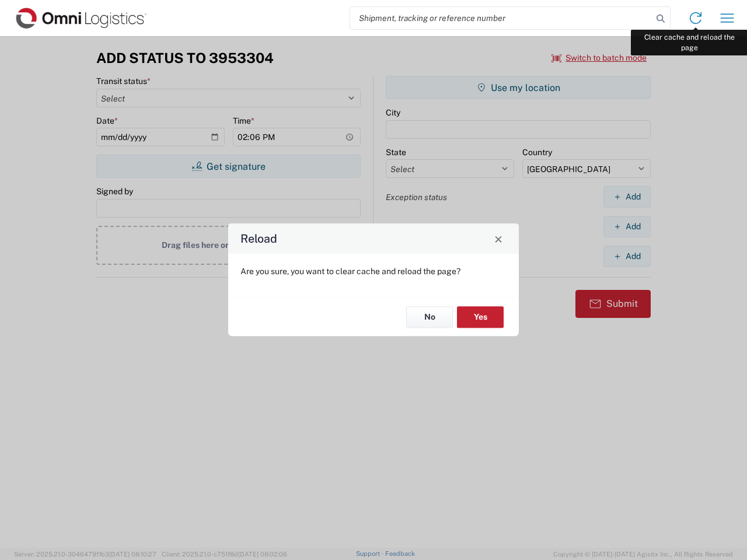 Image resolution: width=747 pixels, height=560 pixels. I want to click on input: Shipment, tracking or reference number, so click(501, 18).